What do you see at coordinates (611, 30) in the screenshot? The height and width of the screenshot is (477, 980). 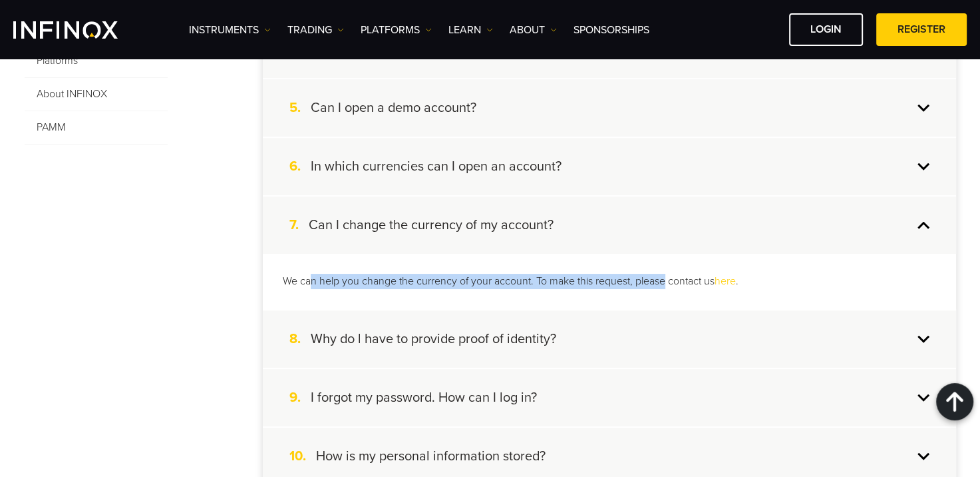 I see `a: SPONSORSHIPS` at bounding box center [611, 30].